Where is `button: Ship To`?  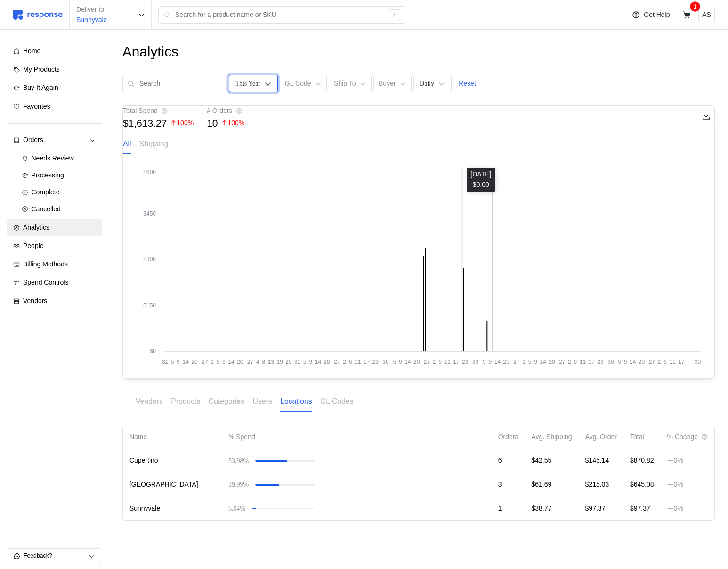
button: Ship To is located at coordinates (350, 84).